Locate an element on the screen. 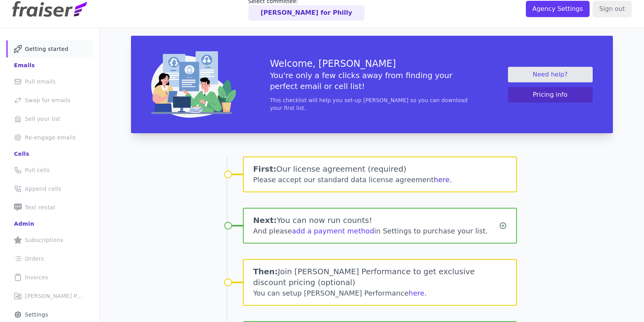 This screenshot has height=322, width=644. button: Pricing info is located at coordinates (550, 95).